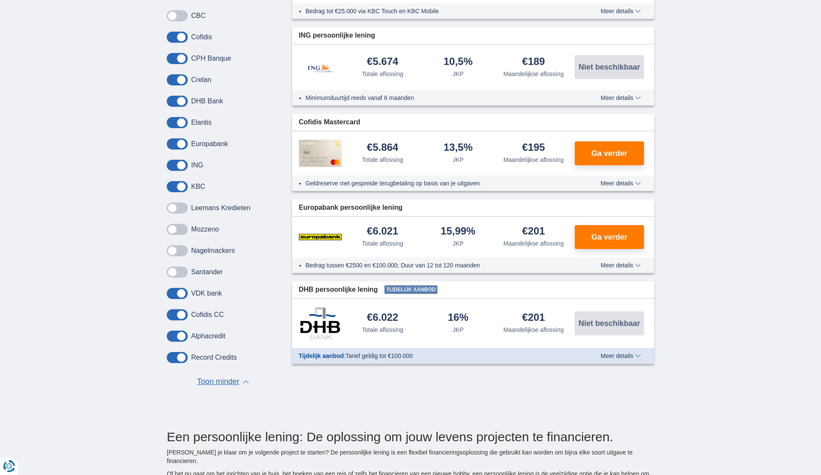 The height and width of the screenshot is (475, 821). What do you see at coordinates (437, 183) in the screenshot?
I see `li: Geldreserve met gespreide terugbetaling op basis van je uitgaven` at bounding box center [437, 183].